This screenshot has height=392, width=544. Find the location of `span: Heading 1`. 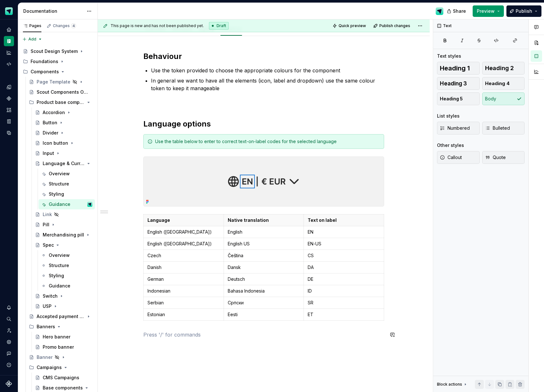

span: Heading 1 is located at coordinates (455, 68).